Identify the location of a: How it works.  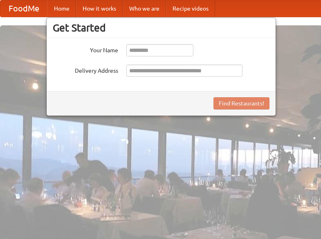
(99, 9).